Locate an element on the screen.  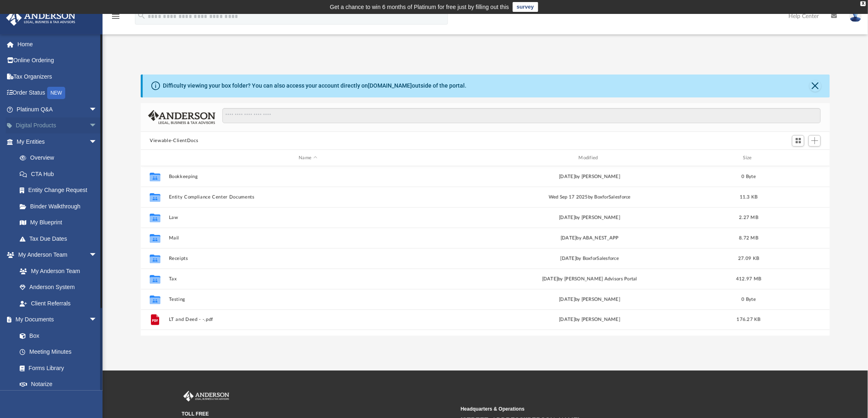
a: My Documentsarrow_drop_down is located at coordinates (55, 320).